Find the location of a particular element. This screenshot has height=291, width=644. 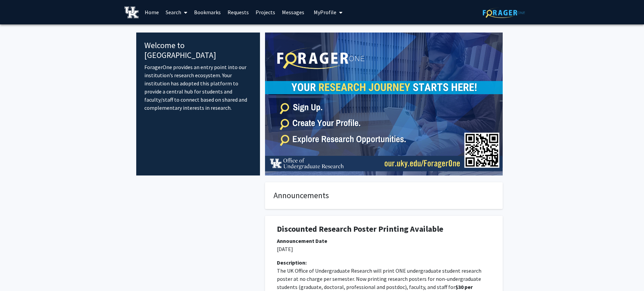

h1: Discounted Research Poster Printing Available is located at coordinates (384, 229).